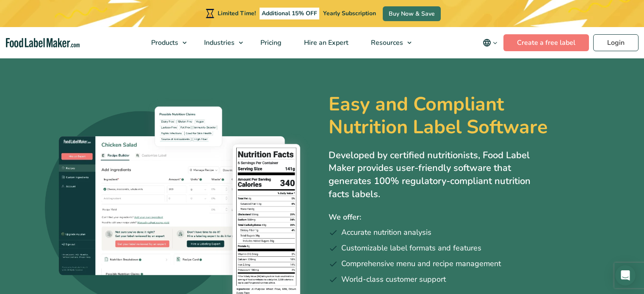  Describe the element at coordinates (615, 43) in the screenshot. I see `a: Login` at that location.